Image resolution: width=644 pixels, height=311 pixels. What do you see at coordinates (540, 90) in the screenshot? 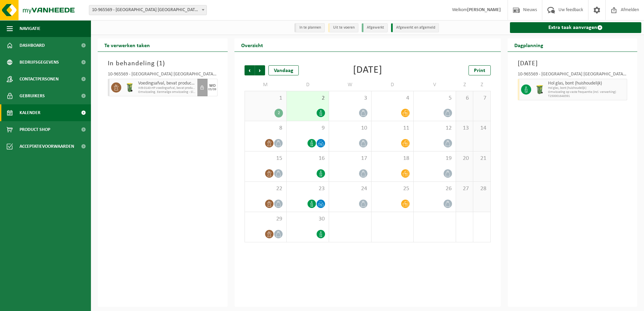
I see `img: WB-0240-HPE-GN-50` at bounding box center [540, 90].